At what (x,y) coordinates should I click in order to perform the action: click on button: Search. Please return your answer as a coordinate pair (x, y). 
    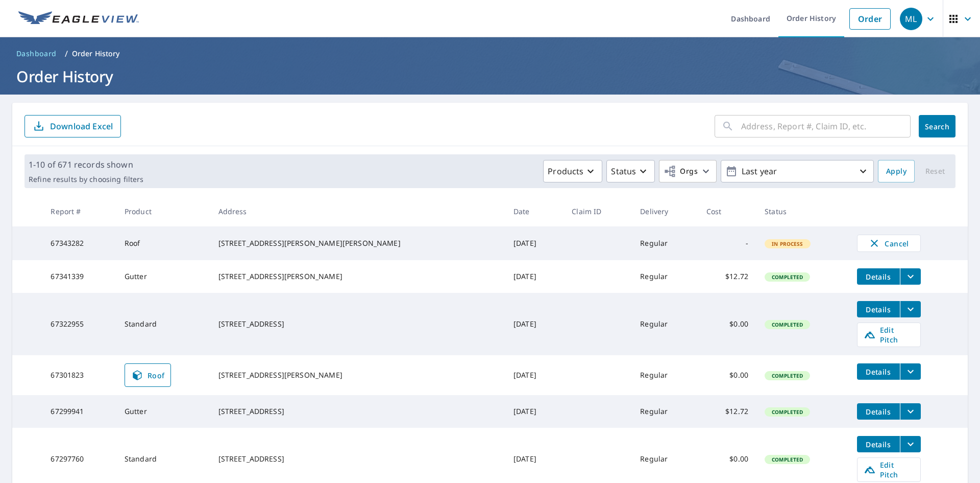
    Looking at the image, I should click on (938, 126).